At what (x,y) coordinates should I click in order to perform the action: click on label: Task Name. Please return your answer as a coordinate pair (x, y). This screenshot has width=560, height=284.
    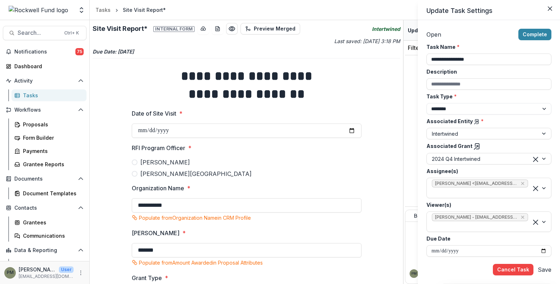
    Looking at the image, I should click on (486, 47).